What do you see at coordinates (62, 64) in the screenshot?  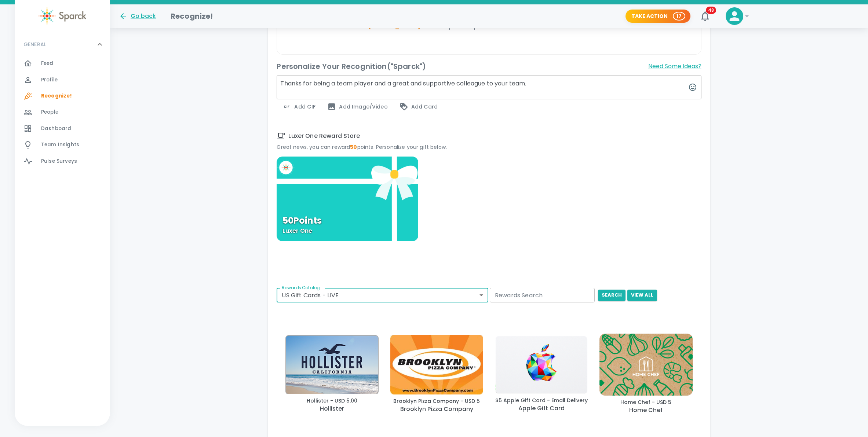 I see `a: Feed` at bounding box center [62, 64].